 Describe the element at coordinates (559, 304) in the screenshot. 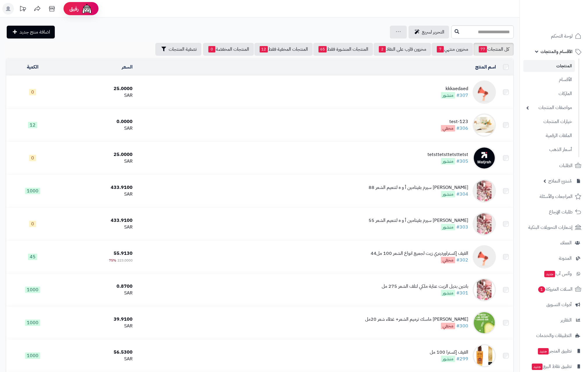

I see `span: أدوات التسويق` at that location.